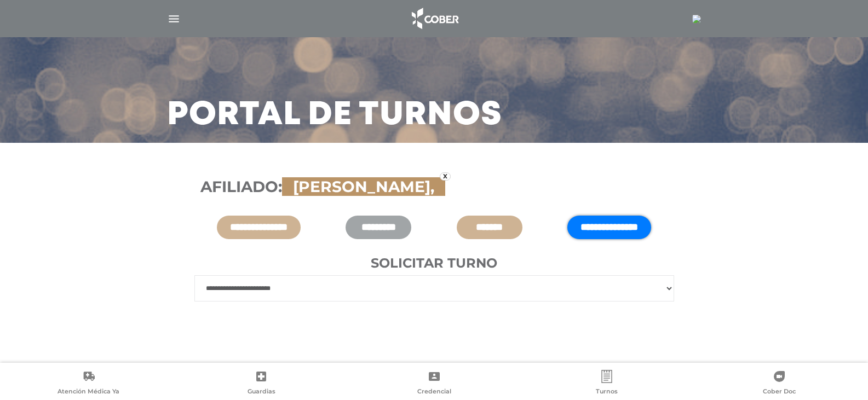  What do you see at coordinates (435, 19) in the screenshot?
I see `img: logo_cober_home-white.png` at bounding box center [435, 19].